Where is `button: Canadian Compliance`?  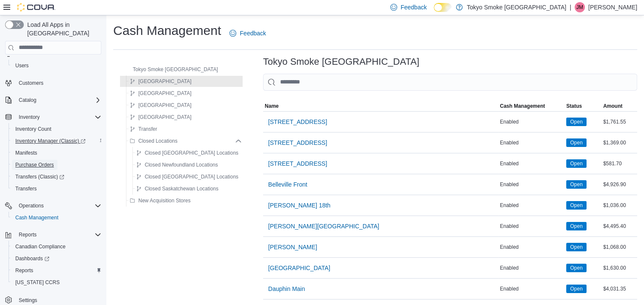
button: Canadian Compliance is located at coordinates (57, 247).